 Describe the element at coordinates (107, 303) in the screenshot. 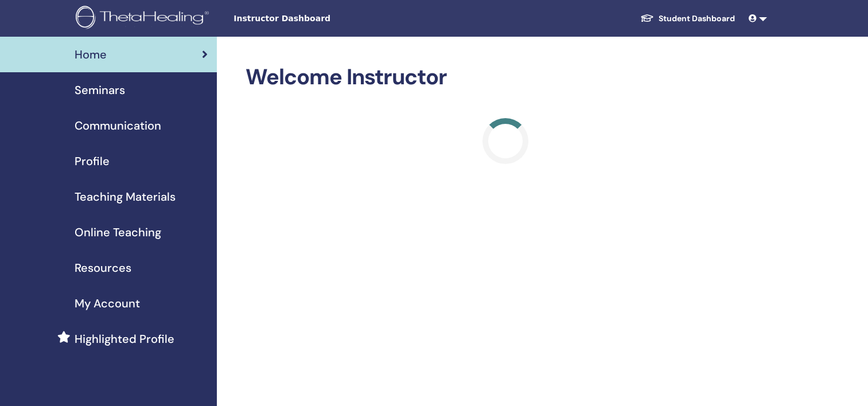

I see `span: My Account` at that location.